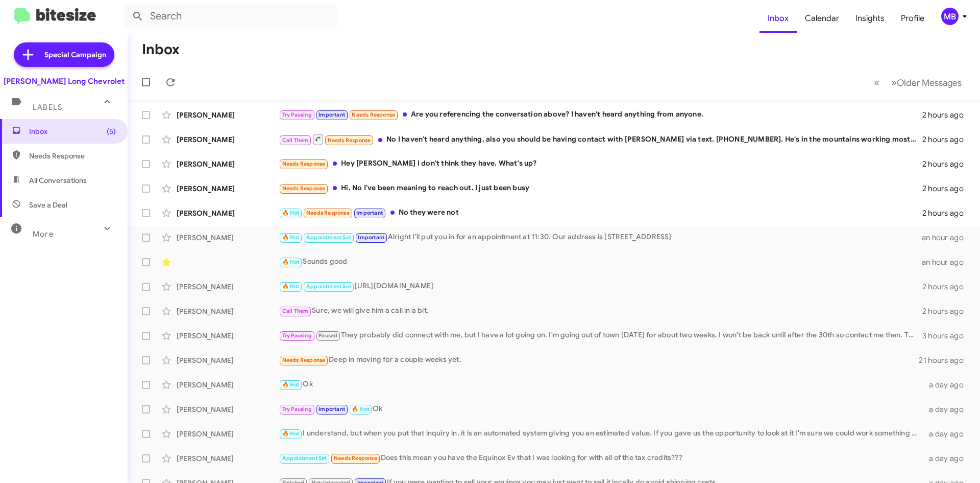 The image size is (980, 483). What do you see at coordinates (161, 49) in the screenshot?
I see `h1: Inbox` at bounding box center [161, 49].